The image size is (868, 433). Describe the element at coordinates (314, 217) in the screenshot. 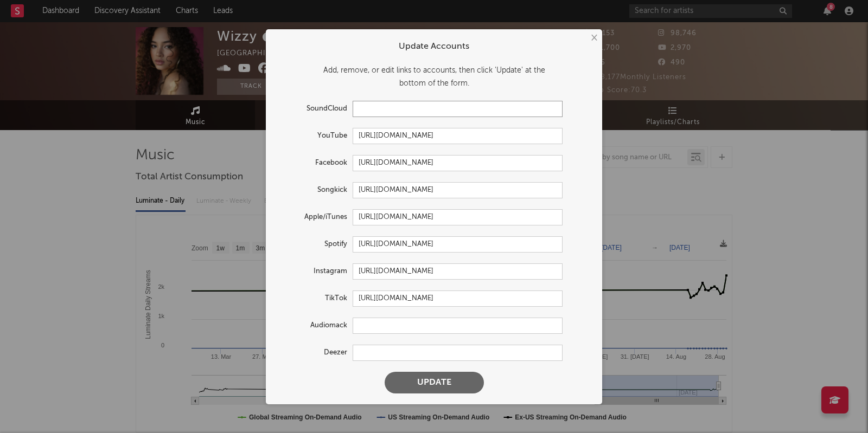

I see `label: Apple/iTunes` at that location.